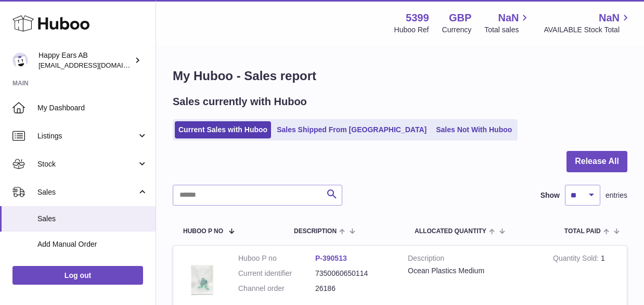  What do you see at coordinates (203, 231) in the screenshot?
I see `span: Huboo P no` at bounding box center [203, 231].